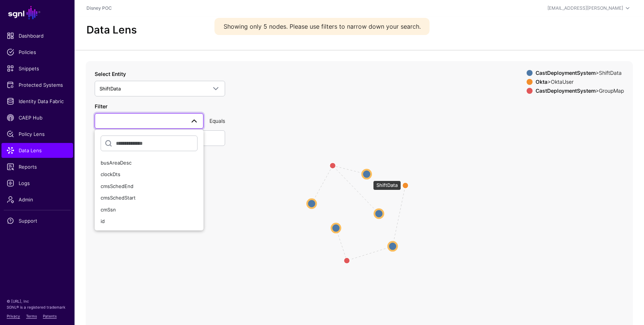  What do you see at coordinates (103, 221) in the screenshot?
I see `span: id` at bounding box center [103, 221].